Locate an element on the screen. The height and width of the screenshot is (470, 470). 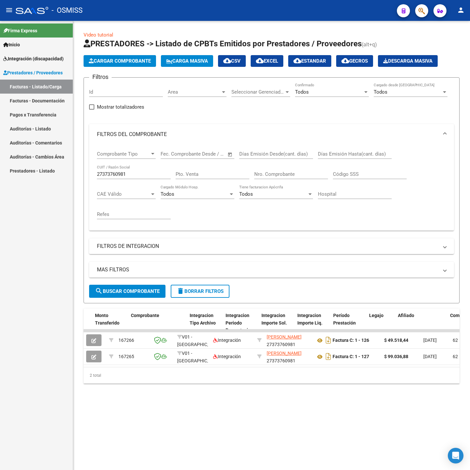
span: Cargar Comprobante is located at coordinates (120, 61).